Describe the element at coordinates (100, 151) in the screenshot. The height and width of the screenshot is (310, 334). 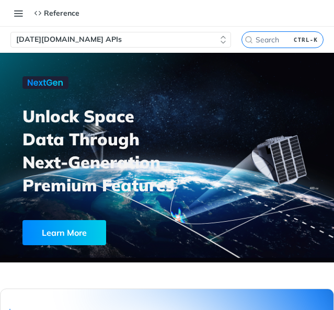
I see `h3: Unlock Space Data Through Next-Generation Premium Features` at that location.